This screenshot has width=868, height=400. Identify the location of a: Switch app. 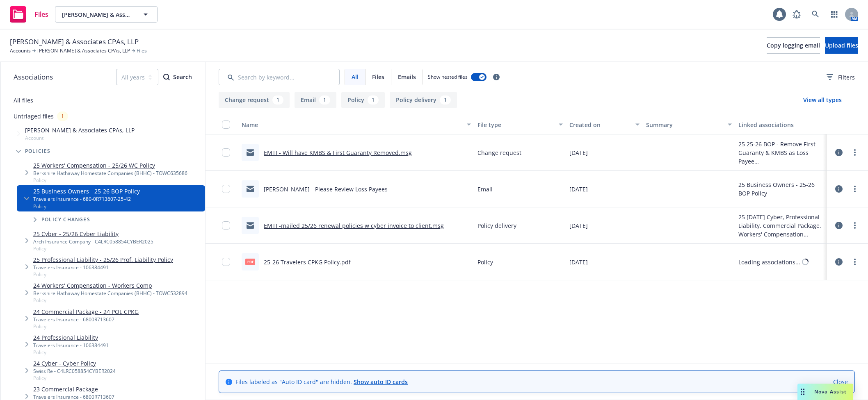
(835, 14).